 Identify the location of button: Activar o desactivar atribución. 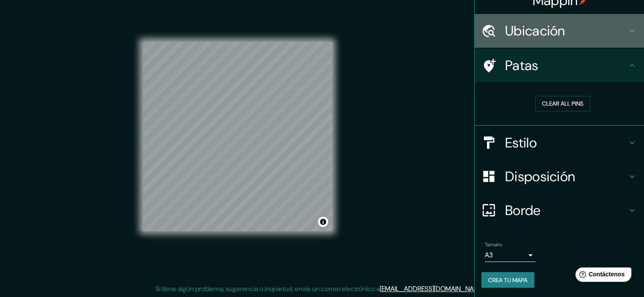
(323, 222).